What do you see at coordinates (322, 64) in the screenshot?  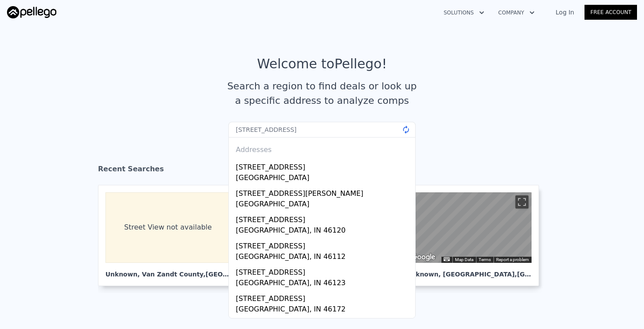 I see `div: Welcome to Pellego !` at bounding box center [322, 64].